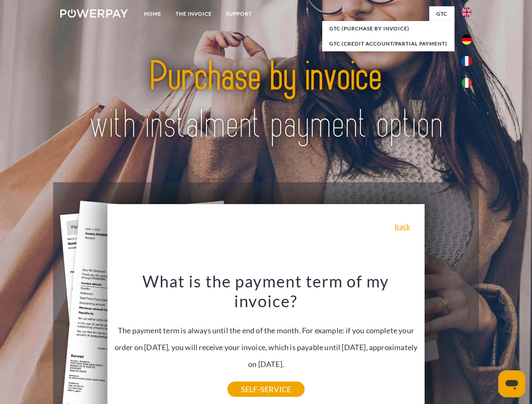 This screenshot has height=404, width=532. What do you see at coordinates (194, 14) in the screenshot?
I see `a: THE INVOICE` at bounding box center [194, 14].